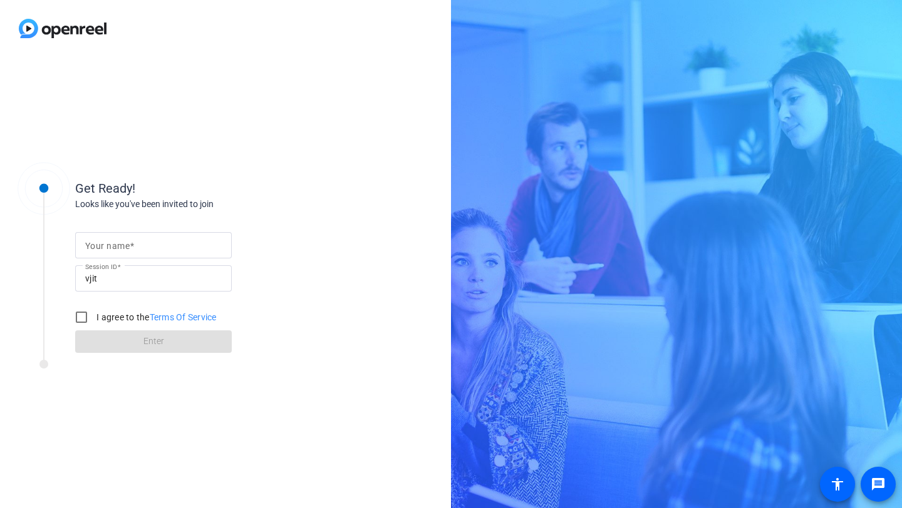 The image size is (902, 508). Describe the element at coordinates (155, 317) in the screenshot. I see `label: I agree to the` at that location.